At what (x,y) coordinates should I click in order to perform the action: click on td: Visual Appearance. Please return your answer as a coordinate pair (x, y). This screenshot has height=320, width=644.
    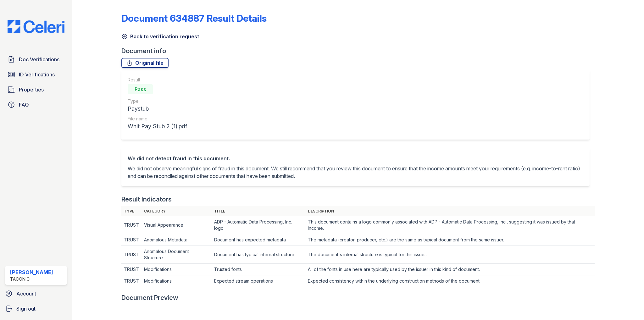
    Looking at the image, I should click on (176, 225).